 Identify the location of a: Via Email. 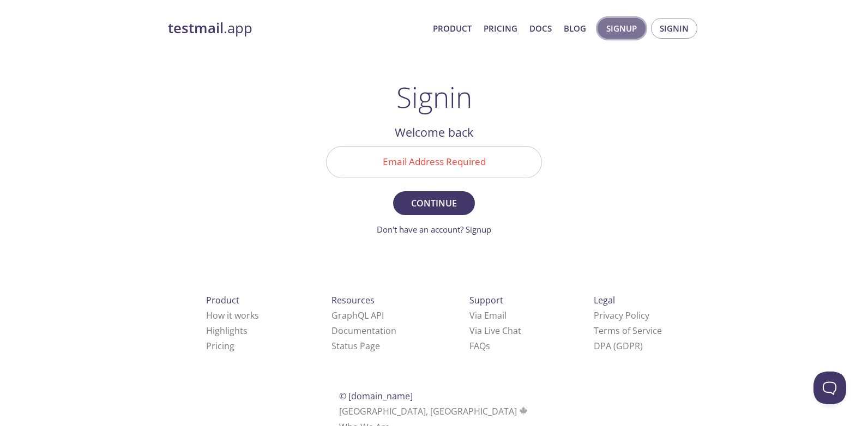
(488, 315).